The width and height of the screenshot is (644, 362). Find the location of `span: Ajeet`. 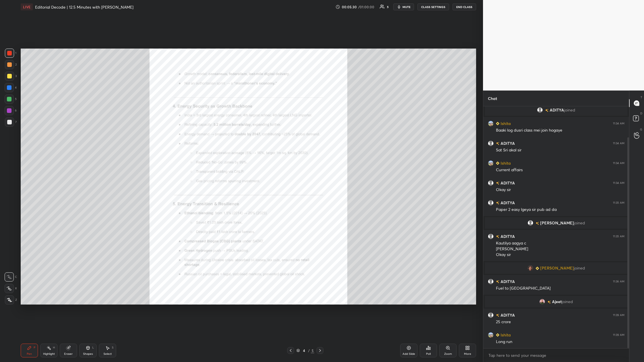

span: Ajeet is located at coordinates (557, 302).